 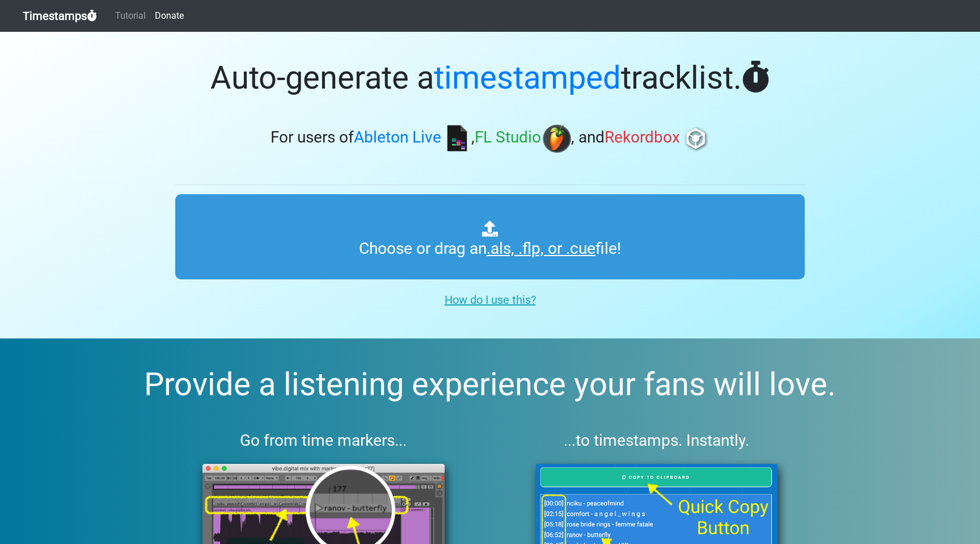 What do you see at coordinates (490, 77) in the screenshot?
I see `h1: Auto-generate a tracklist.` at bounding box center [490, 77].